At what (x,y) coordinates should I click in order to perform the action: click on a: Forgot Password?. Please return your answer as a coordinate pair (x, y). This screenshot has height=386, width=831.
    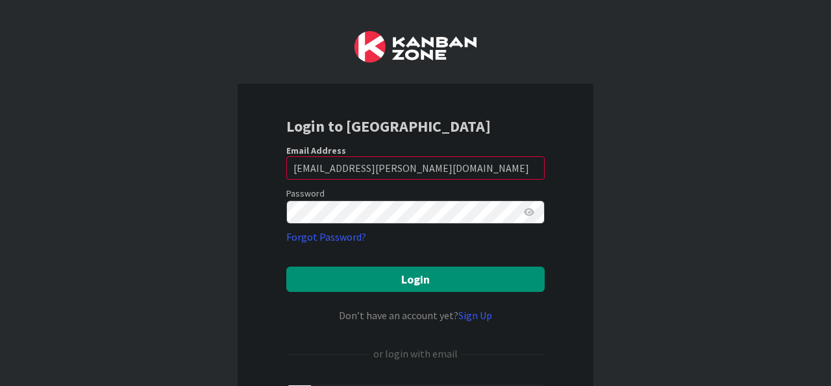
    Looking at the image, I should click on (326, 237).